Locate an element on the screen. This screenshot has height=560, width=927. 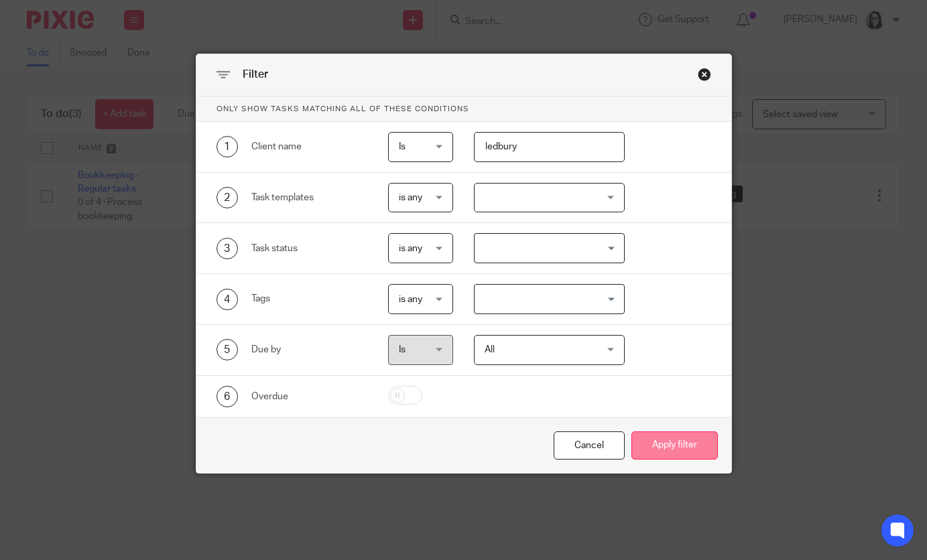
div: 2 is located at coordinates (227, 198).